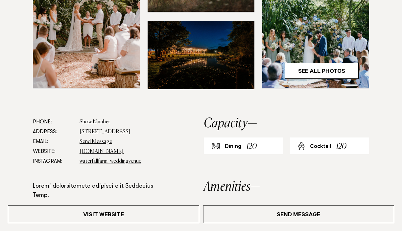 The width and height of the screenshot is (402, 231). Describe the element at coordinates (54, 132) in the screenshot. I see `dt: Address:` at that location.